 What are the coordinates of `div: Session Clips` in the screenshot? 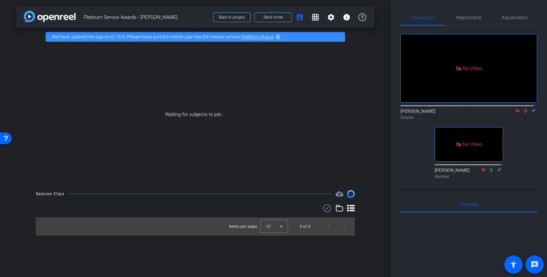 It's located at (50, 194).